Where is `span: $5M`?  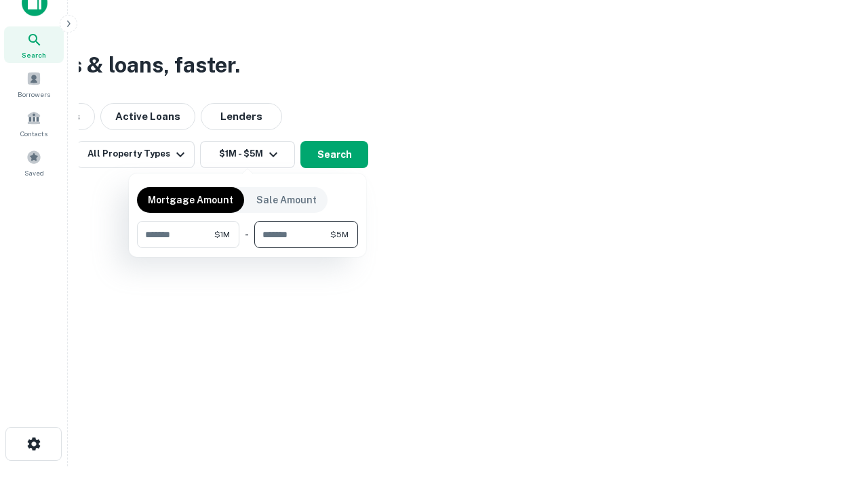 span: $5M is located at coordinates (339, 234).